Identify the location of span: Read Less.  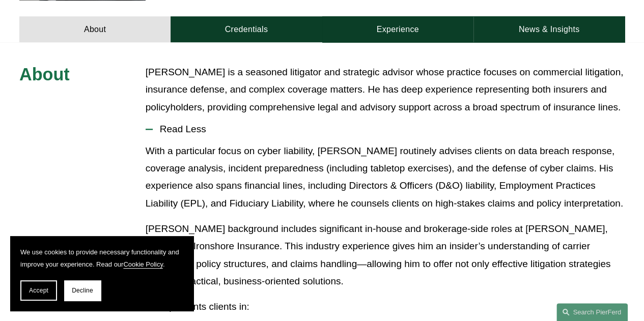
(388, 129).